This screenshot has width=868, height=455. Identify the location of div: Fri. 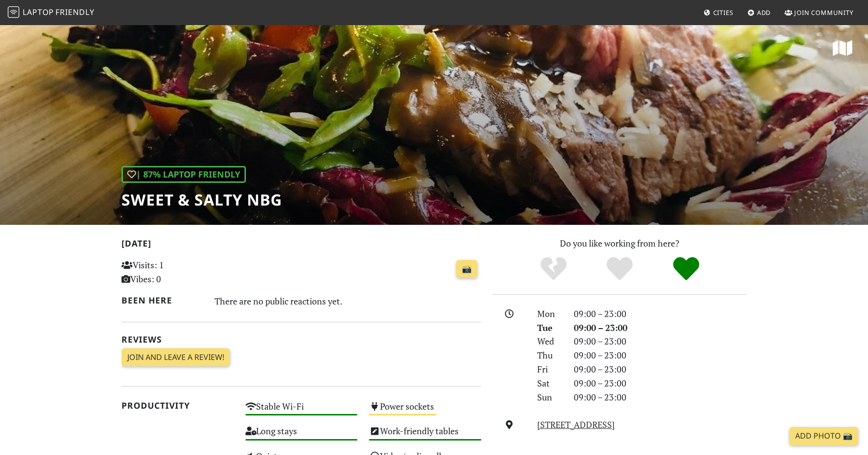
(550, 369).